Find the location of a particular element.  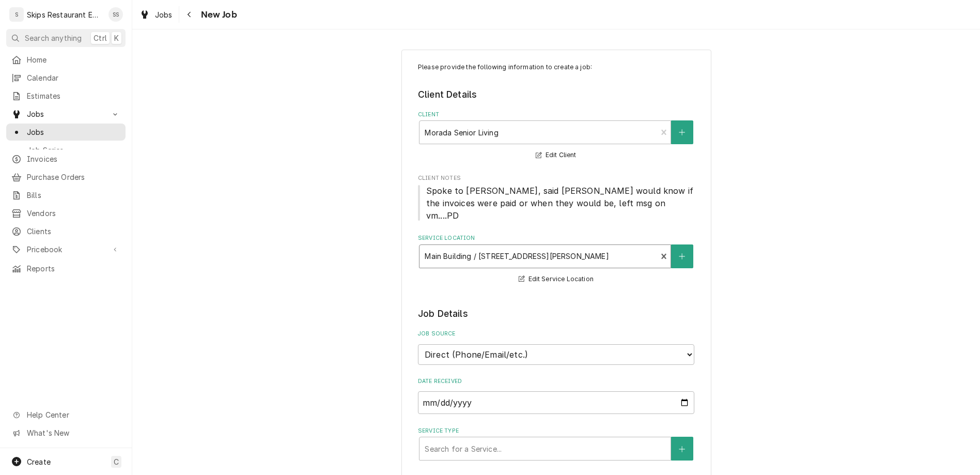

button: Edit Client is located at coordinates (556, 155).